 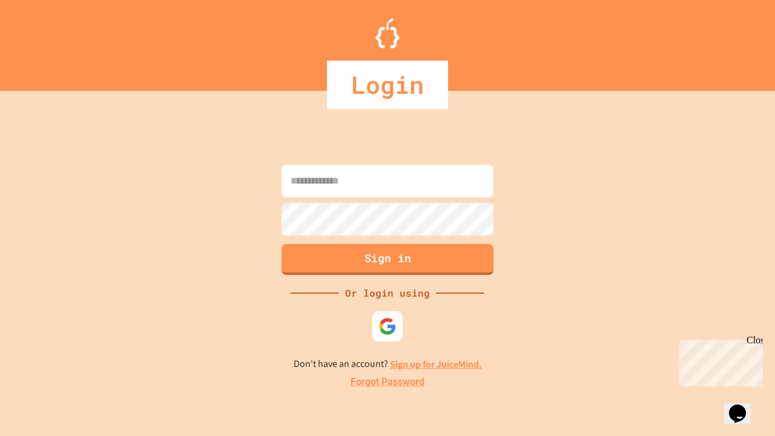 I want to click on button: Sign in, so click(x=387, y=259).